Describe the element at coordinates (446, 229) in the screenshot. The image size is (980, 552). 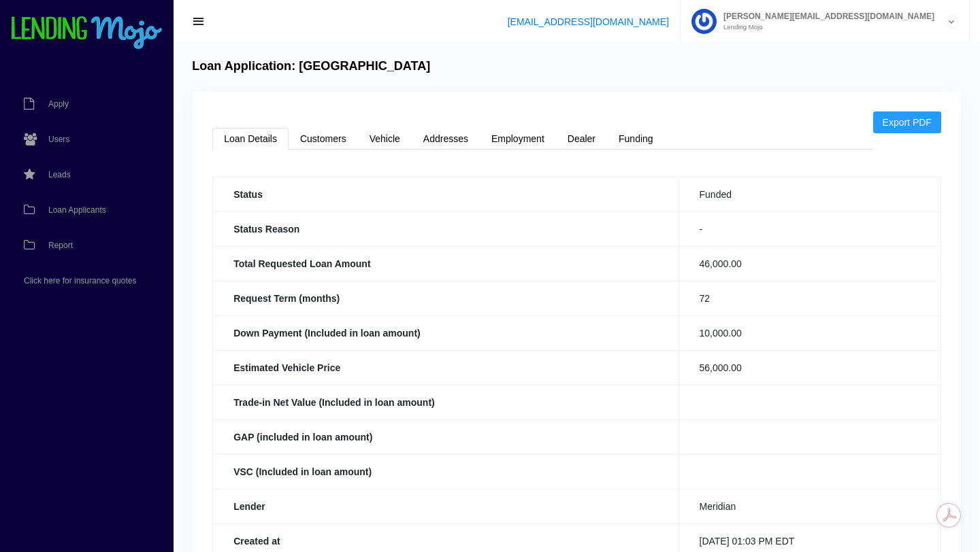
I see `th: Status Reason` at that location.